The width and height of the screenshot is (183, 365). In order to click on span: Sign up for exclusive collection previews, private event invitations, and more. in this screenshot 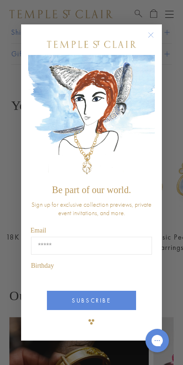, I will do `click(92, 209)`.